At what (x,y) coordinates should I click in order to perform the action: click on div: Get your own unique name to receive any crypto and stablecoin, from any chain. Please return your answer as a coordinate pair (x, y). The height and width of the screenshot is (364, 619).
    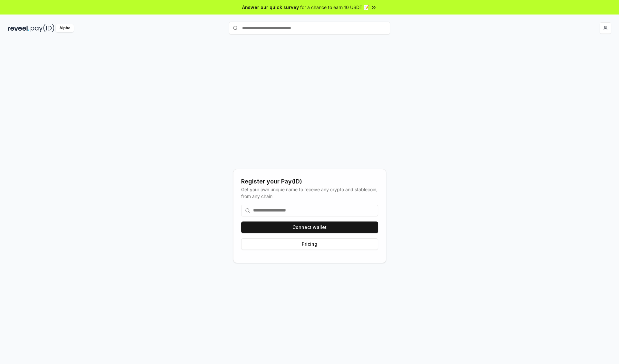
    Looking at the image, I should click on (309, 192).